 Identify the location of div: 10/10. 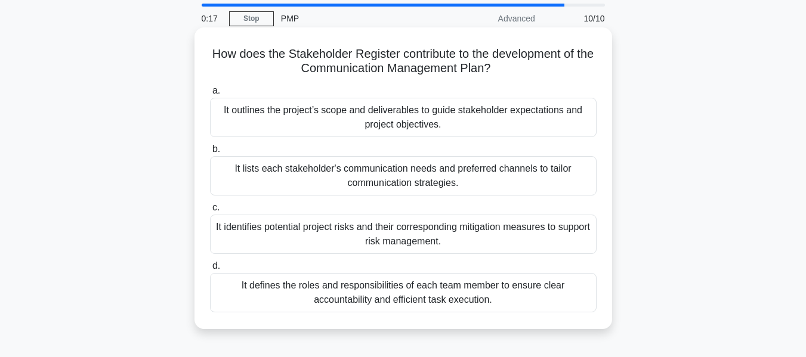
(577, 18).